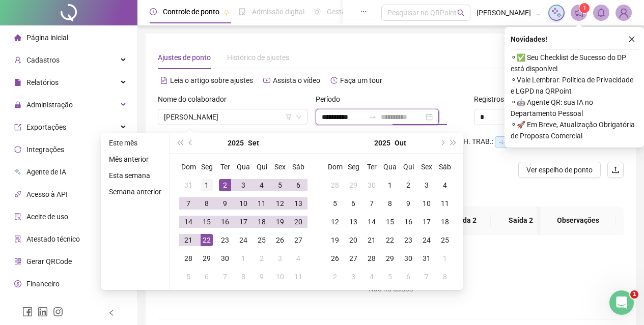 The image size is (644, 325). Describe the element at coordinates (445, 203) in the screenshot. I see `div: 11` at that location.